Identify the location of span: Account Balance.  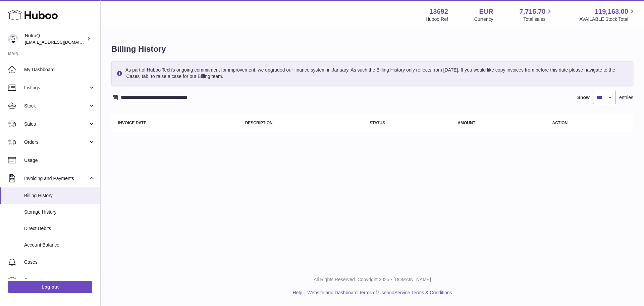
(59, 245).